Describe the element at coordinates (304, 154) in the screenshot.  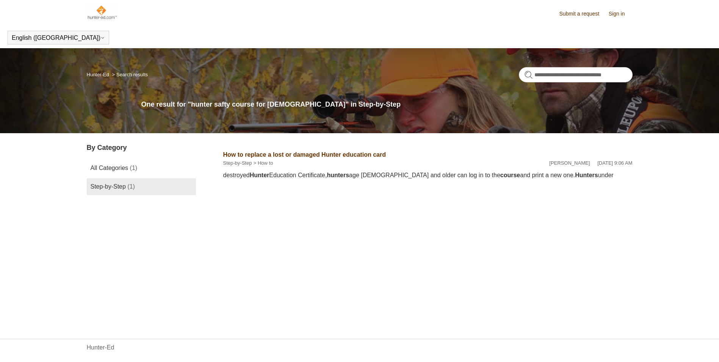
I see `a: How to replace a lost or damaged Hunter education card` at that location.